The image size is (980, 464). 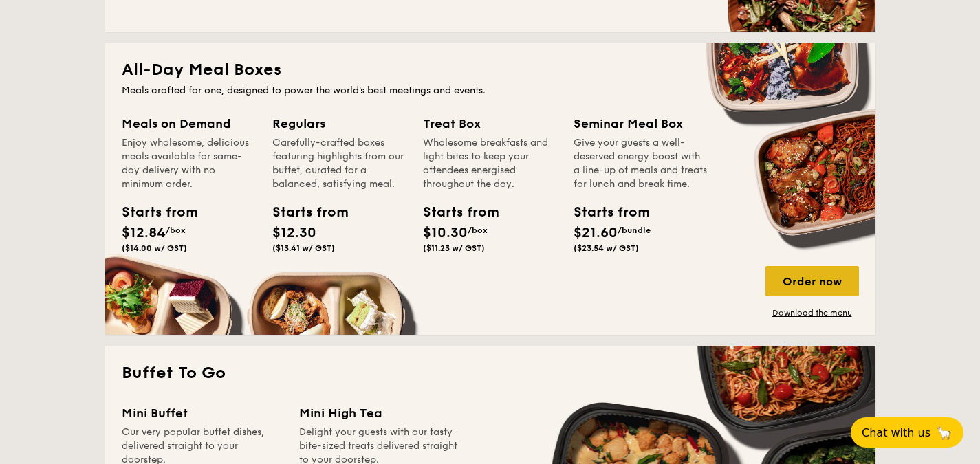 What do you see at coordinates (634, 231) in the screenshot?
I see `span: /bundle` at bounding box center [634, 231].